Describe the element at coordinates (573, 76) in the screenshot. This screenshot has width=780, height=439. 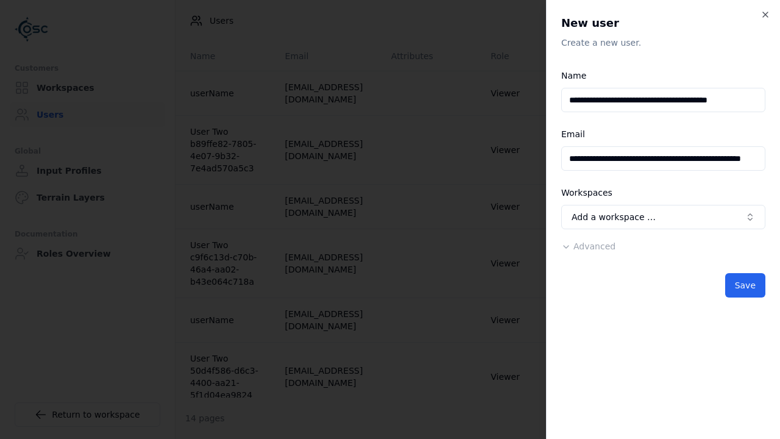
I see `label: Name` at that location.